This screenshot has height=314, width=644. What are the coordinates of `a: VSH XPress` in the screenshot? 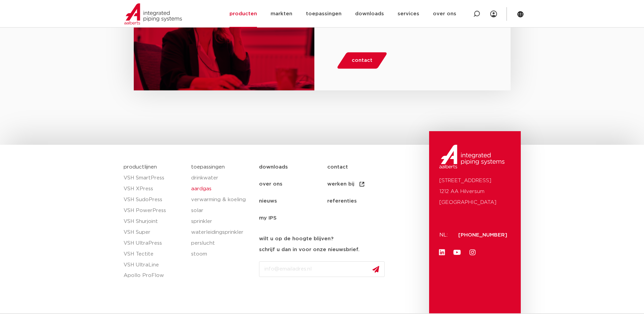 It's located at (154, 189).